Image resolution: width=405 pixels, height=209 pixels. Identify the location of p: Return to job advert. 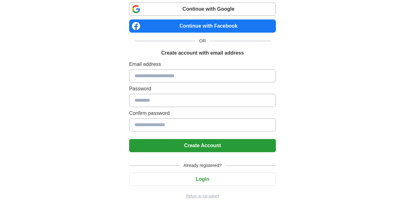
(202, 196).